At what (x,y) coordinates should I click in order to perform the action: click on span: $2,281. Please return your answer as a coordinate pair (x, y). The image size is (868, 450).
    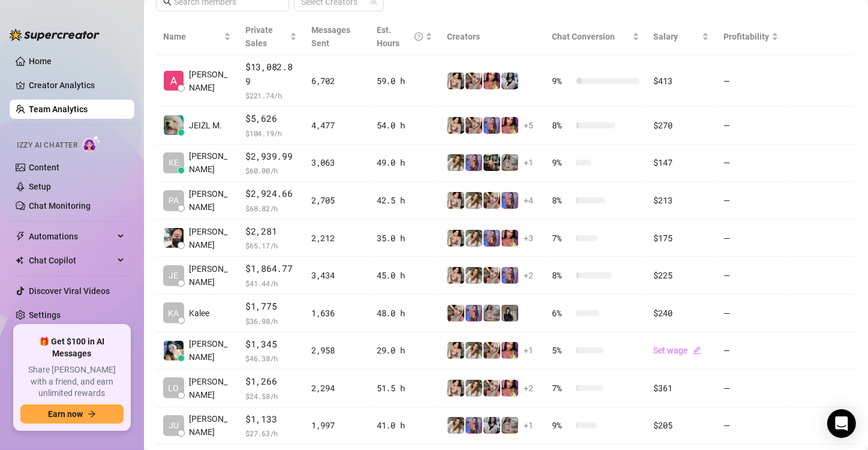
    Looking at the image, I should click on (271, 232).